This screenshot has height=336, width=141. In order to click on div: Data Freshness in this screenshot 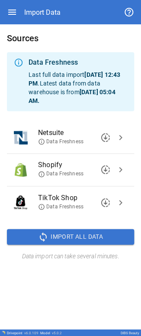, I will do `click(78, 62)`.